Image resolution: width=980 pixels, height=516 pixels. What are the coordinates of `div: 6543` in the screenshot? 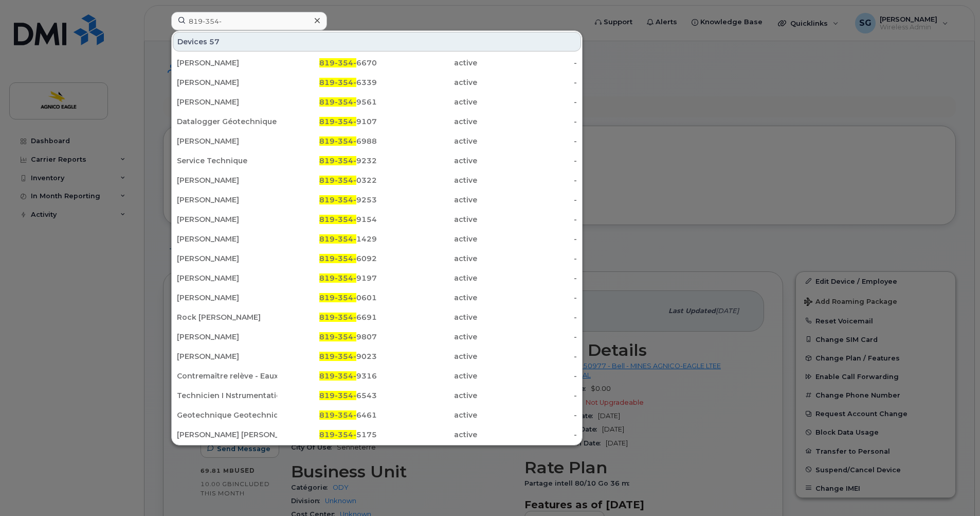 It's located at (327, 395).